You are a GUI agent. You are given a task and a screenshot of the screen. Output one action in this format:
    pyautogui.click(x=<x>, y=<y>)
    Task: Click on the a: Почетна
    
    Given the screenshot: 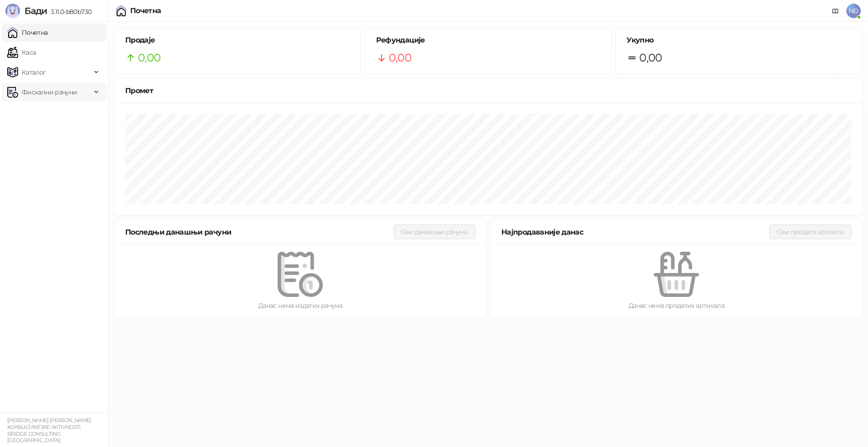 What is the action you would take?
    pyautogui.click(x=27, y=32)
    